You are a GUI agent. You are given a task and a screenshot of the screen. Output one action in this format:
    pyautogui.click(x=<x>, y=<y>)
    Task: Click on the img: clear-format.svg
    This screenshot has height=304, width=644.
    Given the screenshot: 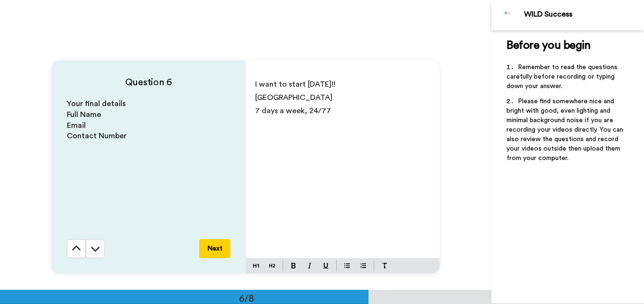 What is the action you would take?
    pyautogui.click(x=384, y=266)
    